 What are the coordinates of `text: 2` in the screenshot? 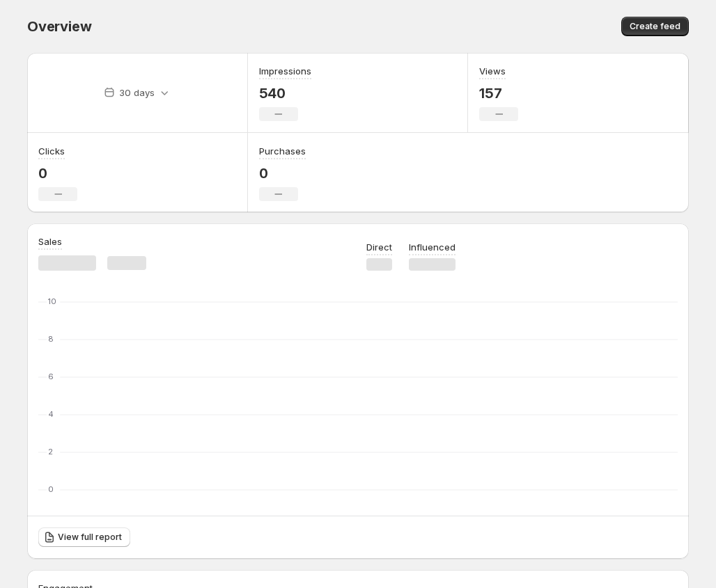 It's located at (50, 451).